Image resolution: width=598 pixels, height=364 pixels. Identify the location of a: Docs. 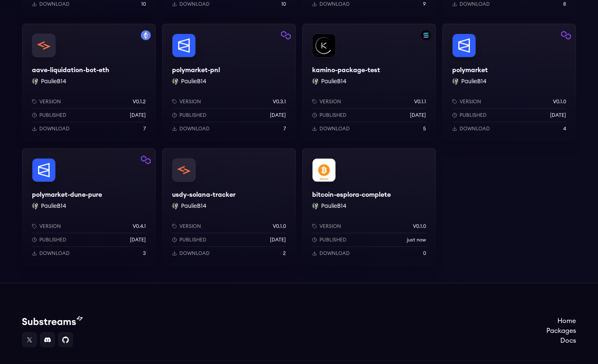
(561, 340).